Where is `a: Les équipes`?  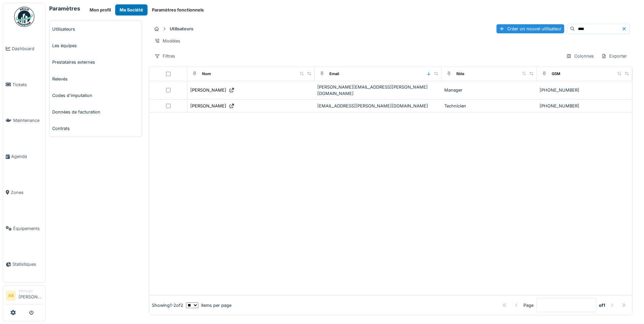
a: Les équipes is located at coordinates (95, 46).